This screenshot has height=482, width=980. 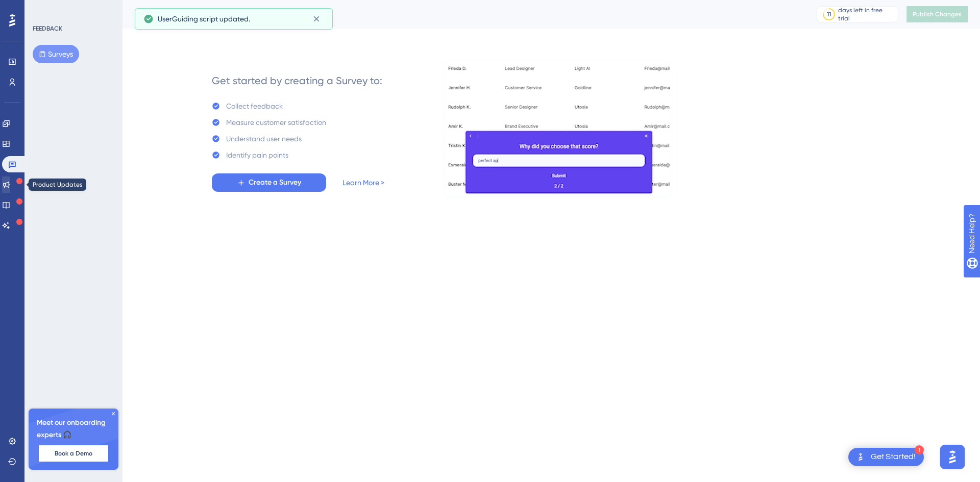 I want to click on div: days left in free trial, so click(x=866, y=14).